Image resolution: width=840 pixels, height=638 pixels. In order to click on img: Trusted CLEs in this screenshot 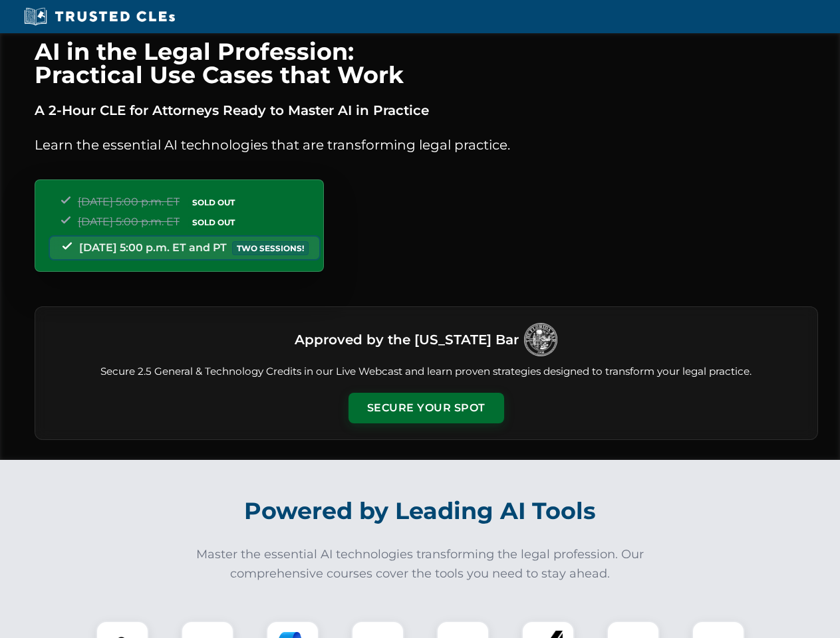, I will do `click(99, 17)`.